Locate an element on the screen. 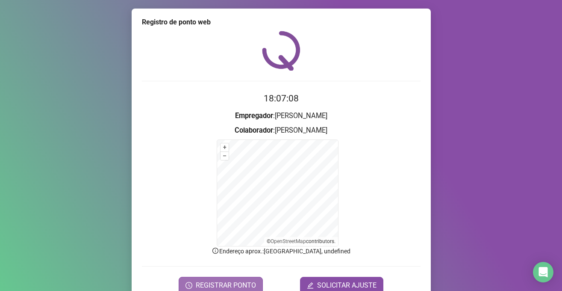 Image resolution: width=562 pixels, height=291 pixels. img: QRPoint is located at coordinates (281, 50).